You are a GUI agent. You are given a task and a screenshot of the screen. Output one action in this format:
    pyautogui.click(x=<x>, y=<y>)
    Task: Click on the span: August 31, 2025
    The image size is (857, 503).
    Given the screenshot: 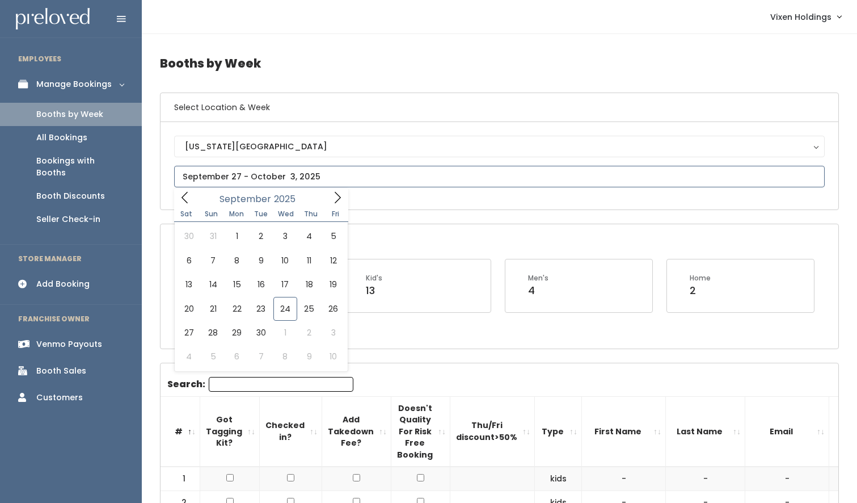 What is the action you would take?
    pyautogui.click(x=213, y=236)
    